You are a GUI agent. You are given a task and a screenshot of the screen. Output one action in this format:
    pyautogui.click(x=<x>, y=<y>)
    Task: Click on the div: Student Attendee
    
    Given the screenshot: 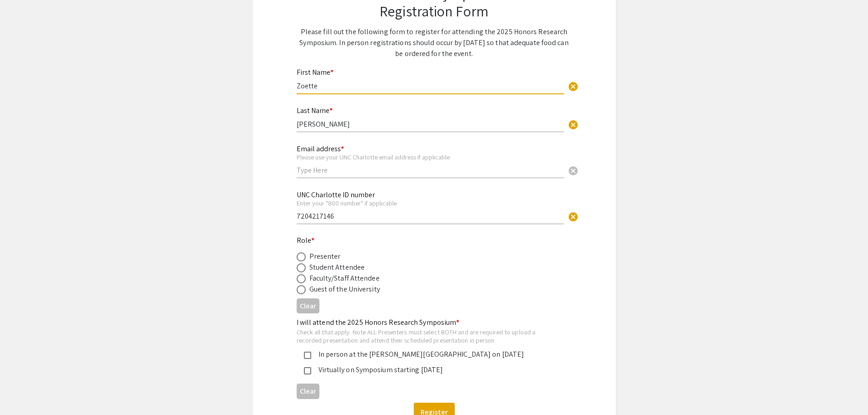 What is the action you would take?
    pyautogui.click(x=337, y=267)
    